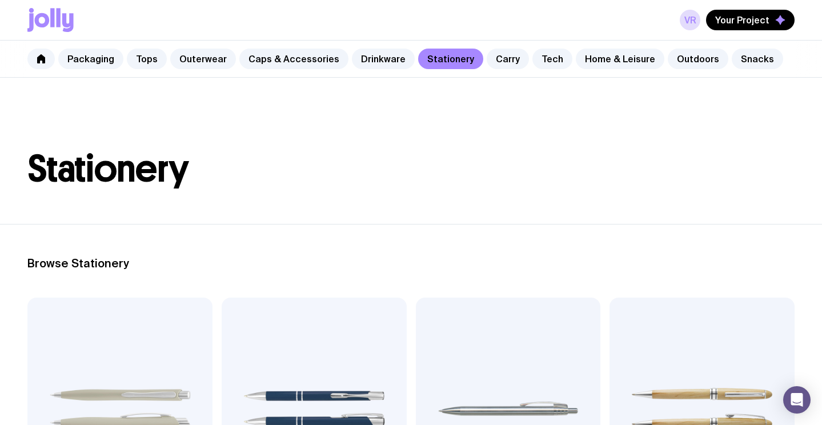  Describe the element at coordinates (451, 59) in the screenshot. I see `a: Stationery` at that location.